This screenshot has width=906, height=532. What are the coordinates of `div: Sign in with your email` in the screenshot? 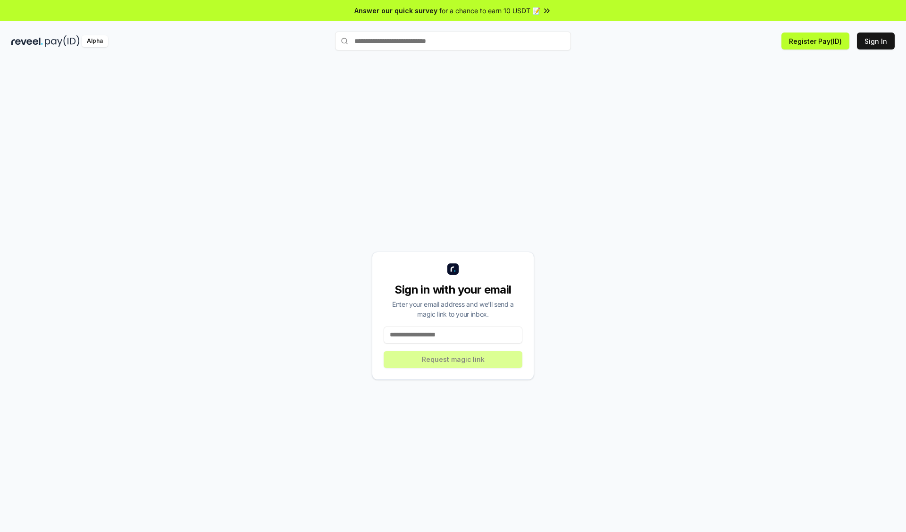 It's located at (453, 290).